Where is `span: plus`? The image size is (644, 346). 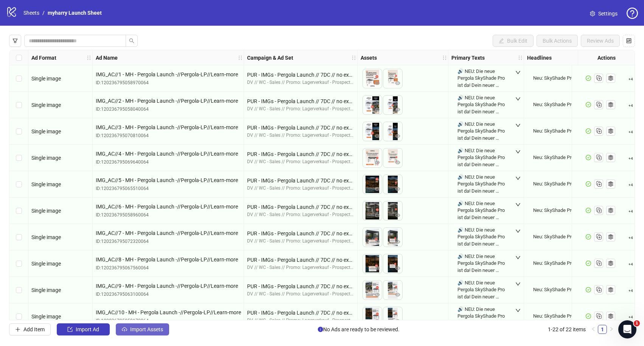
span: plus is located at coordinates (18, 329).